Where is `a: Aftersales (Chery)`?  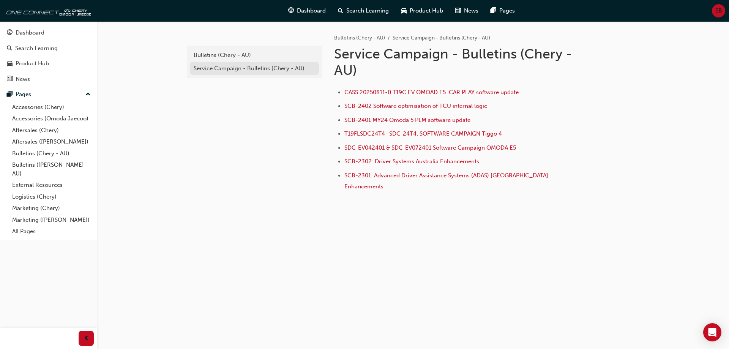
a: Aftersales (Chery) is located at coordinates (51, 130).